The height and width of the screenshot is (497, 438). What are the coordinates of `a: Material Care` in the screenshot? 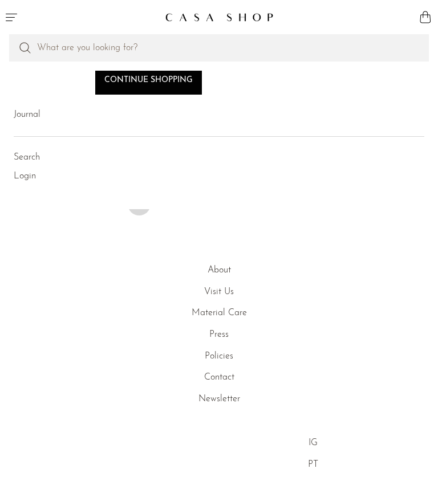 It's located at (219, 313).